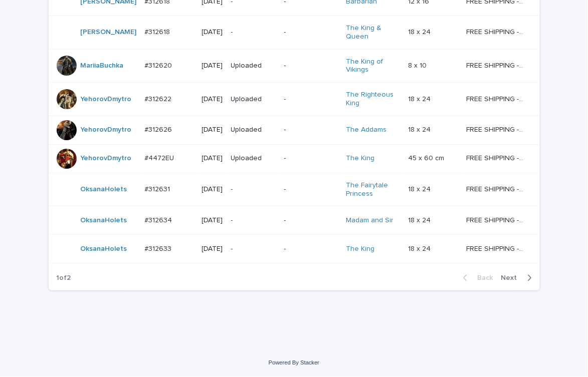 This screenshot has width=588, height=377. What do you see at coordinates (159, 31) in the screenshot?
I see `p: #312618` at bounding box center [159, 31].